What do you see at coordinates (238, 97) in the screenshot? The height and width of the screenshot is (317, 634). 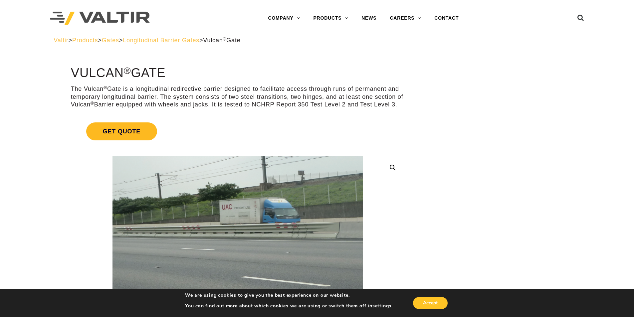 I see `p: The Vulcan Gate is a longitudinal redirective barrier designed to facilitate access through runs ...` at bounding box center [238, 97].